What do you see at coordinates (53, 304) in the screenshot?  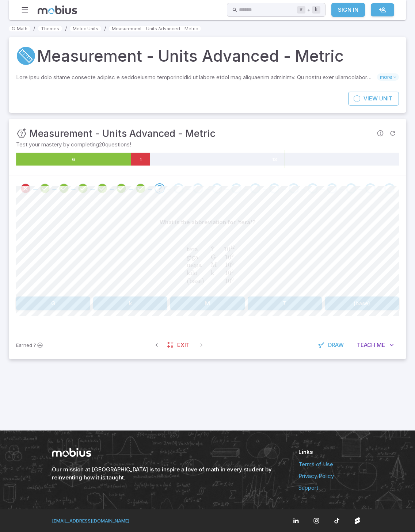 I see `button: G` at bounding box center [53, 304].